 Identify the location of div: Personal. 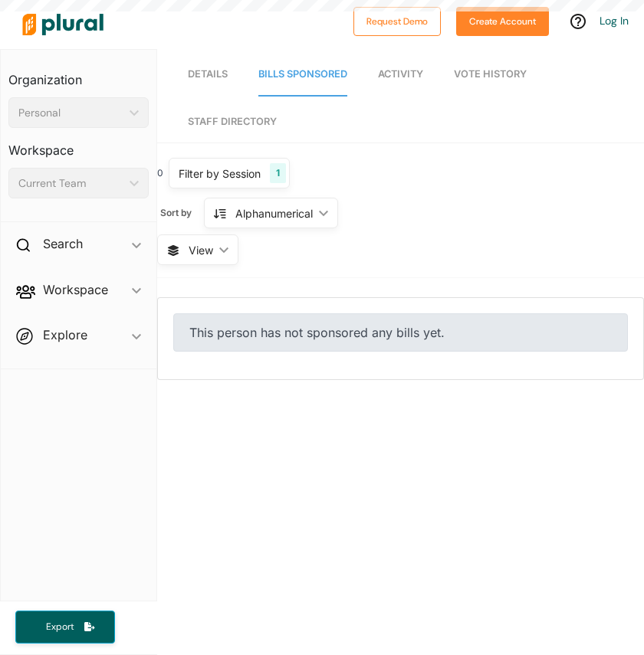
(71, 112).